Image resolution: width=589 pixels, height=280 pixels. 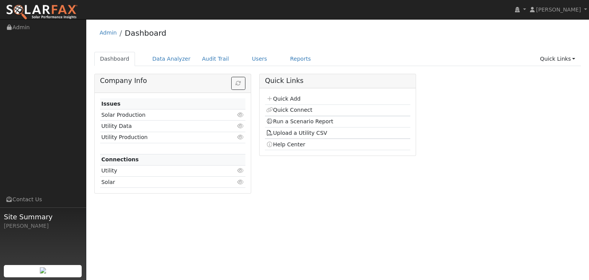 I want to click on a: Admin, so click(x=108, y=33).